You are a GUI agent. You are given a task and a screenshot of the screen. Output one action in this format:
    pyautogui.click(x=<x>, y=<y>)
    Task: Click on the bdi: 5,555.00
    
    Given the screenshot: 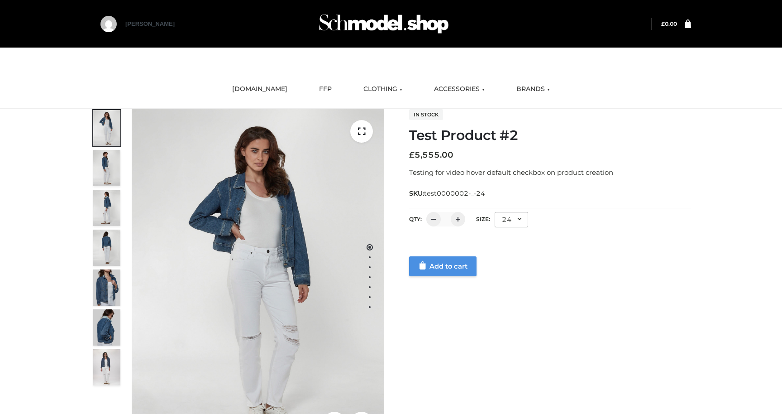 What is the action you would take?
    pyautogui.click(x=431, y=155)
    